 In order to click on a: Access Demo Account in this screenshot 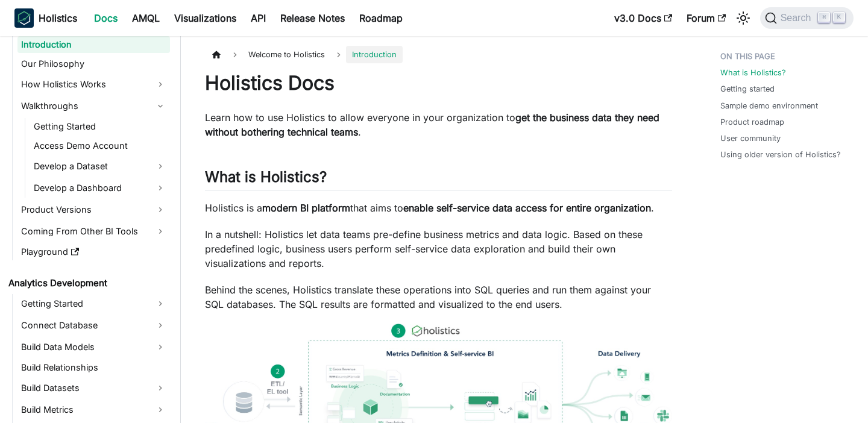, I will do `click(100, 146)`.